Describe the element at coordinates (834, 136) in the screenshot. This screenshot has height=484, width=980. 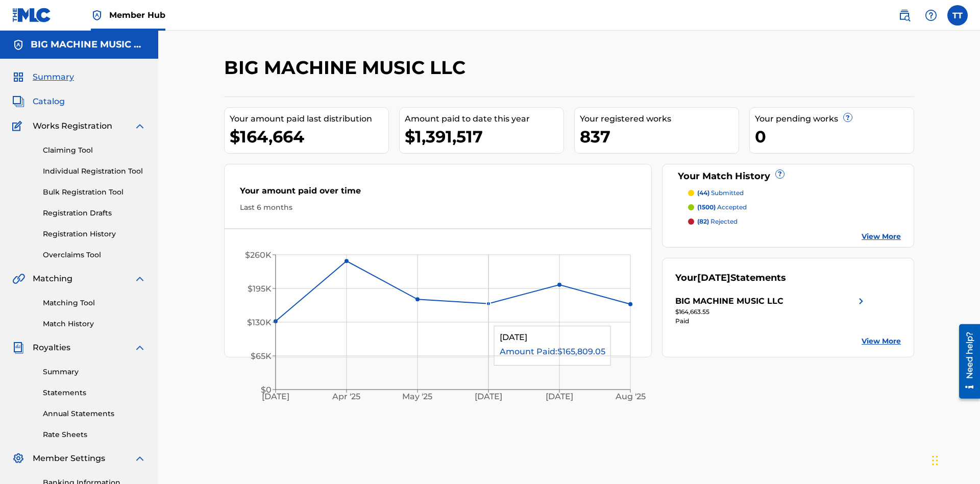
I see `div: 0` at that location.